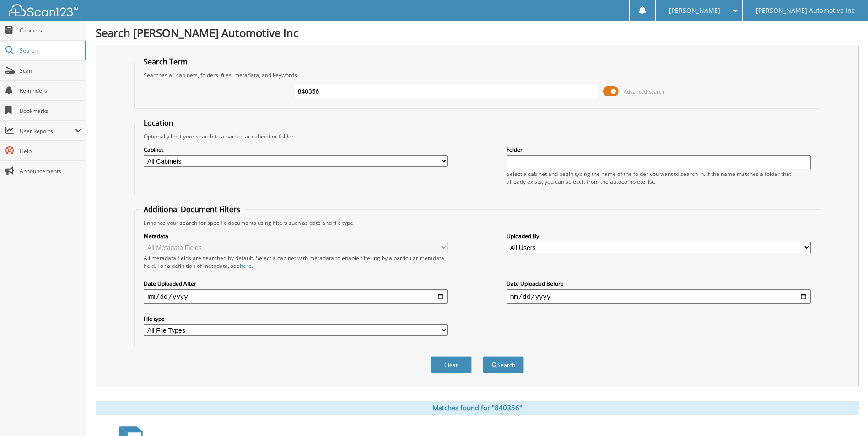 This screenshot has height=436, width=868. Describe the element at coordinates (295, 319) in the screenshot. I see `label: File type` at that location.